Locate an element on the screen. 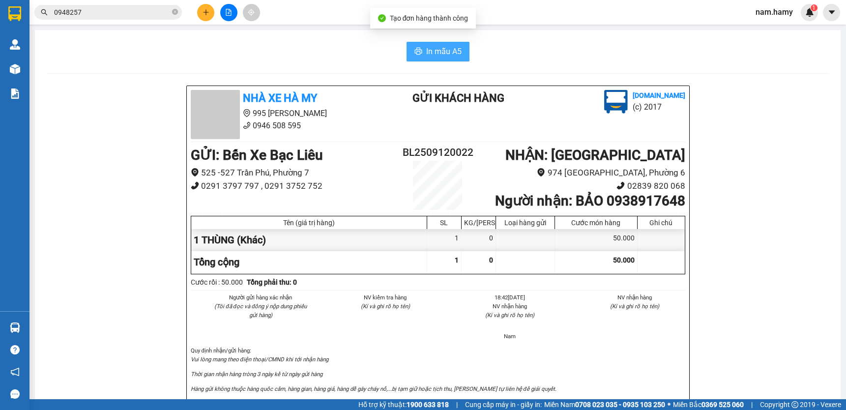  b: Người nhận : BẢO 0938917648 is located at coordinates (589, 201).